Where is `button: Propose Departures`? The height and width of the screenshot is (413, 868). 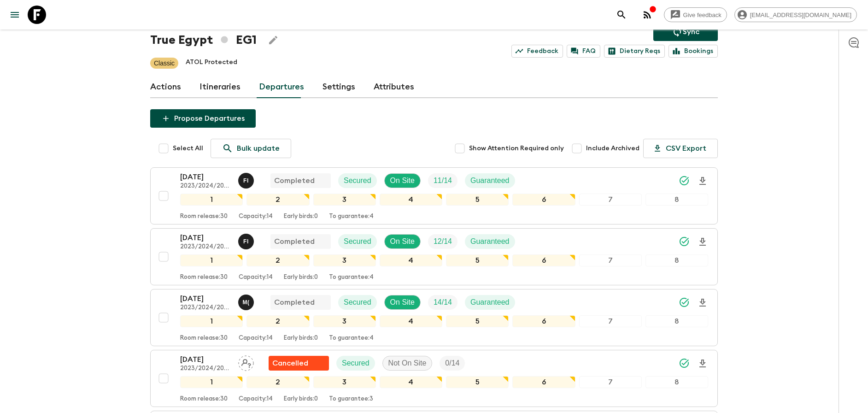
button: Propose Departures is located at coordinates (203, 118).